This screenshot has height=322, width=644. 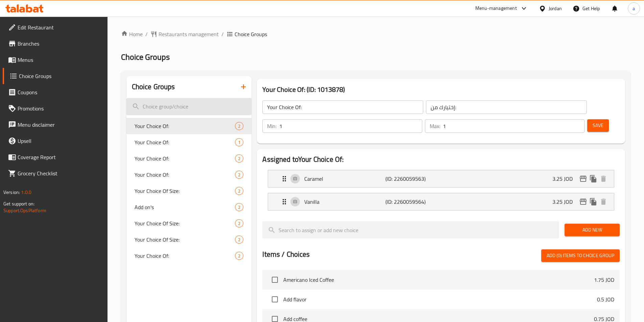 I want to click on p: Min:, so click(x=272, y=126).